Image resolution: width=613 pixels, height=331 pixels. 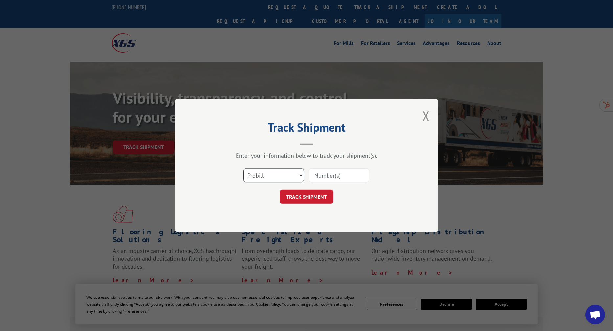 I want to click on div: Open chat, so click(x=596, y=315).